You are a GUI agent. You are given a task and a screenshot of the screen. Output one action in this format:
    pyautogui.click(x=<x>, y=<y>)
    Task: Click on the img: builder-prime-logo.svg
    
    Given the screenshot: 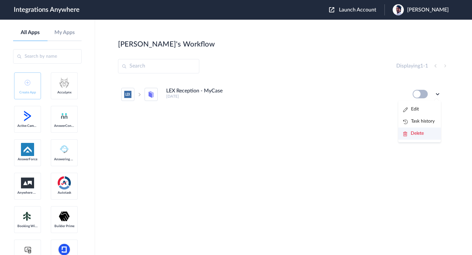 What is the action you would take?
    pyautogui.click(x=64, y=216)
    